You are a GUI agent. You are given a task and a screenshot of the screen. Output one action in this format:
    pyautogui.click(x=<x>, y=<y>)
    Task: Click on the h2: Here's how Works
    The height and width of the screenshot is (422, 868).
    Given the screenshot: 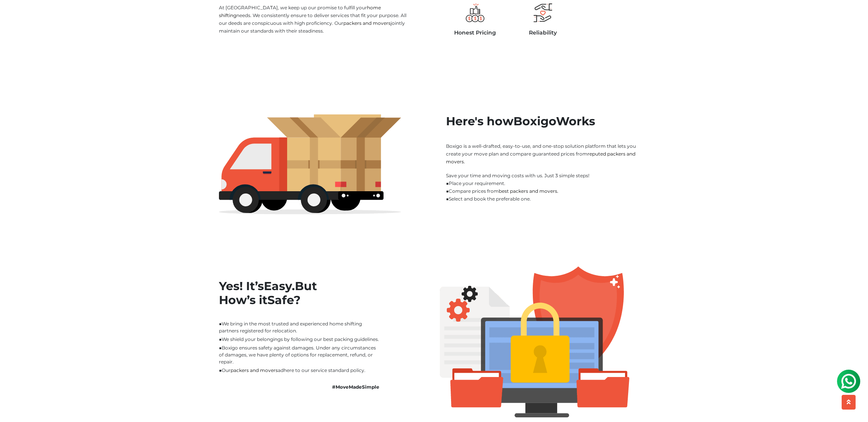 What is the action you would take?
    pyautogui.click(x=547, y=121)
    